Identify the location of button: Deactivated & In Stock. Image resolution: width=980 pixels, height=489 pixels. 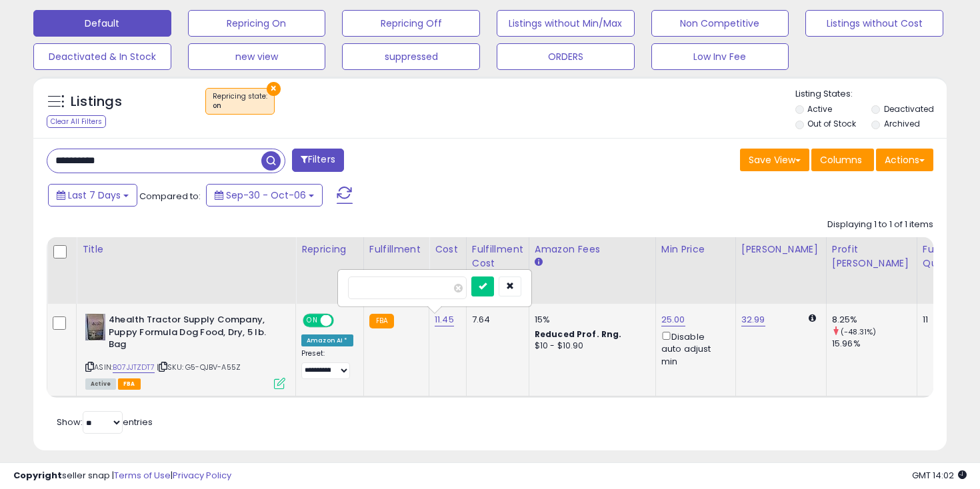
(102, 56).